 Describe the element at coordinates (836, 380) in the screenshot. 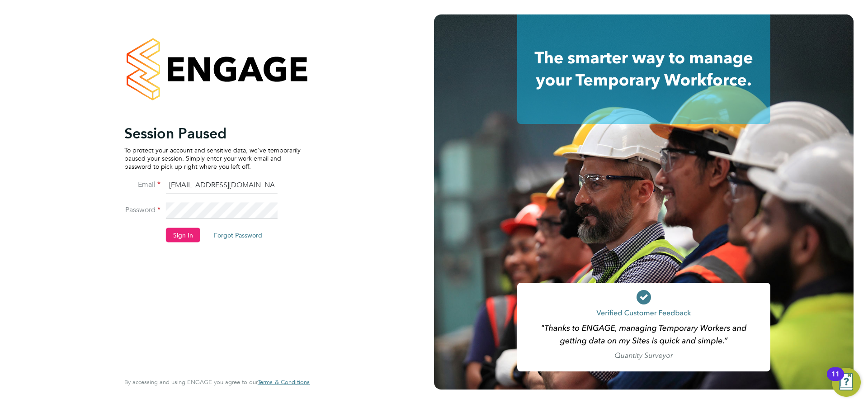

I see `div: 11` at that location.